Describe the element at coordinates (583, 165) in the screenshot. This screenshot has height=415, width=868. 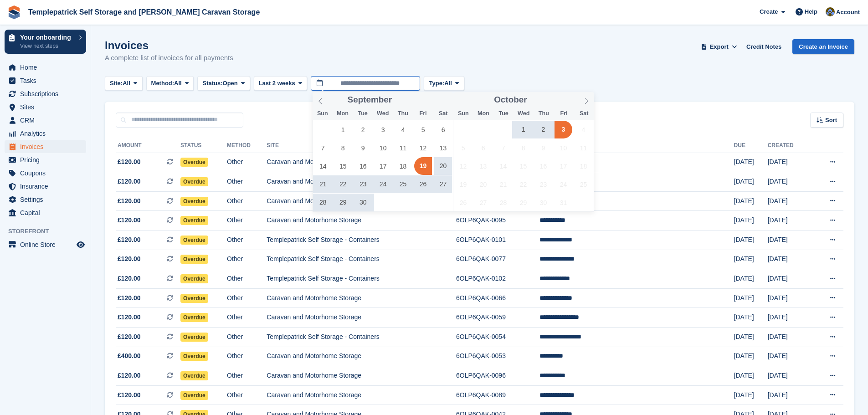
I see `span: October 18, 2025` at that location.